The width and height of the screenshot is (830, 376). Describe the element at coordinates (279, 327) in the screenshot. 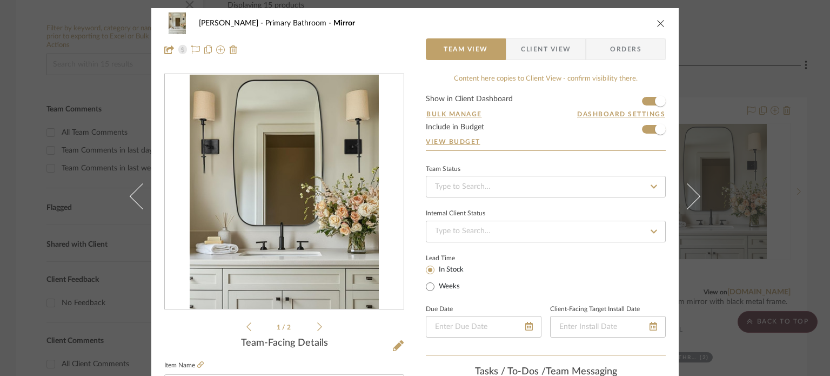

I see `span: 1` at that location.